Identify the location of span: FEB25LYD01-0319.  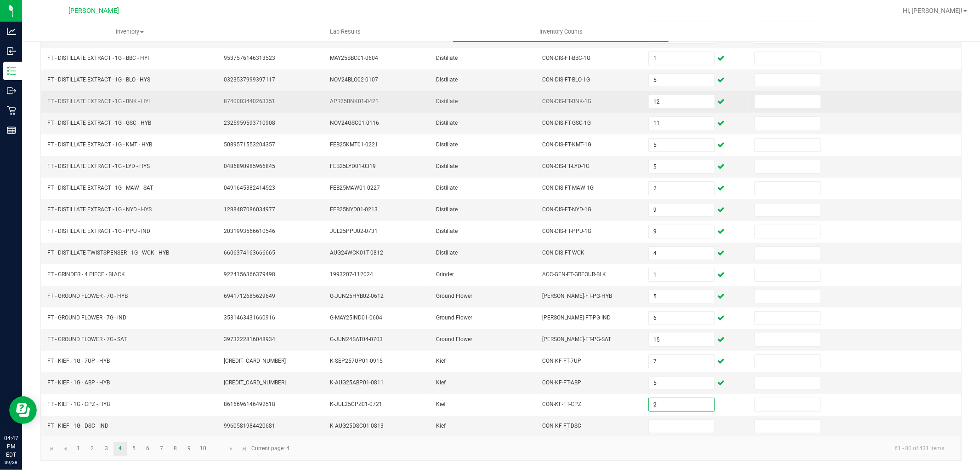
(353, 166).